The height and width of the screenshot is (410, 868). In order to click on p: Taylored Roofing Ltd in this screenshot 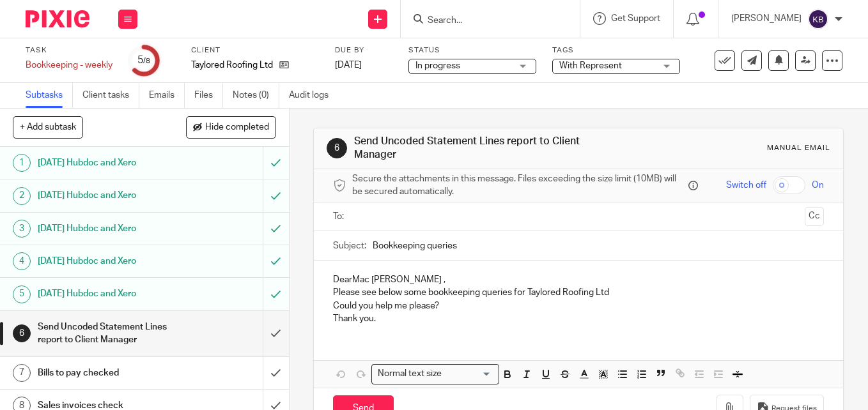, I will do `click(232, 65)`.